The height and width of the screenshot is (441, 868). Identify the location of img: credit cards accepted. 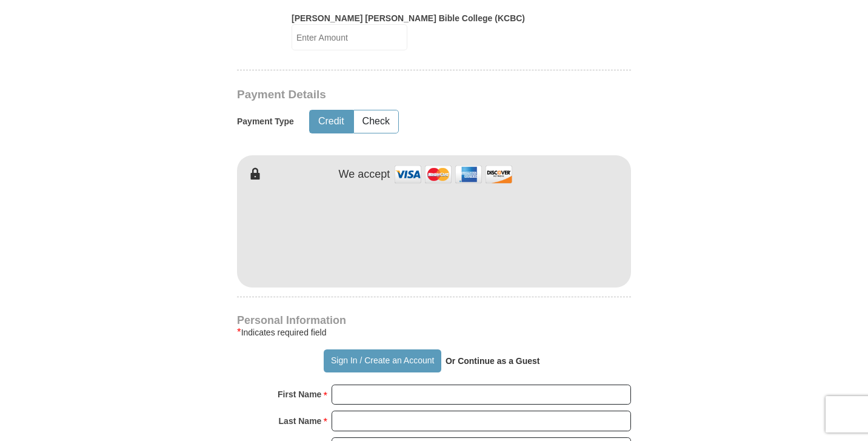
(453, 174).